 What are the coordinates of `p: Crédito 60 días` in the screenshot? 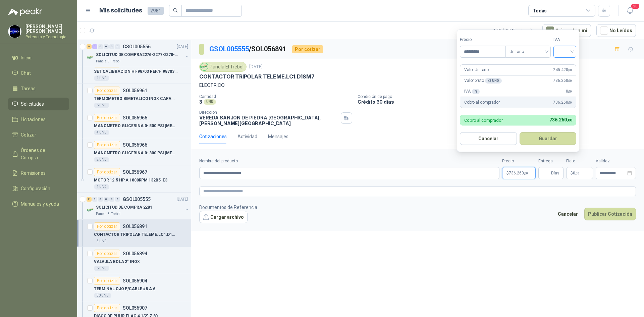 It's located at (500, 101).